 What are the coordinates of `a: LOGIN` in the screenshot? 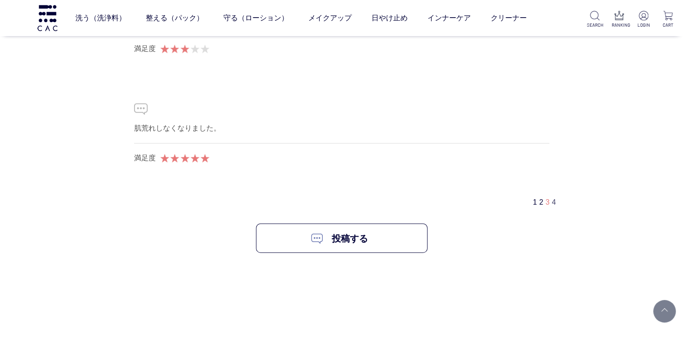 It's located at (643, 19).